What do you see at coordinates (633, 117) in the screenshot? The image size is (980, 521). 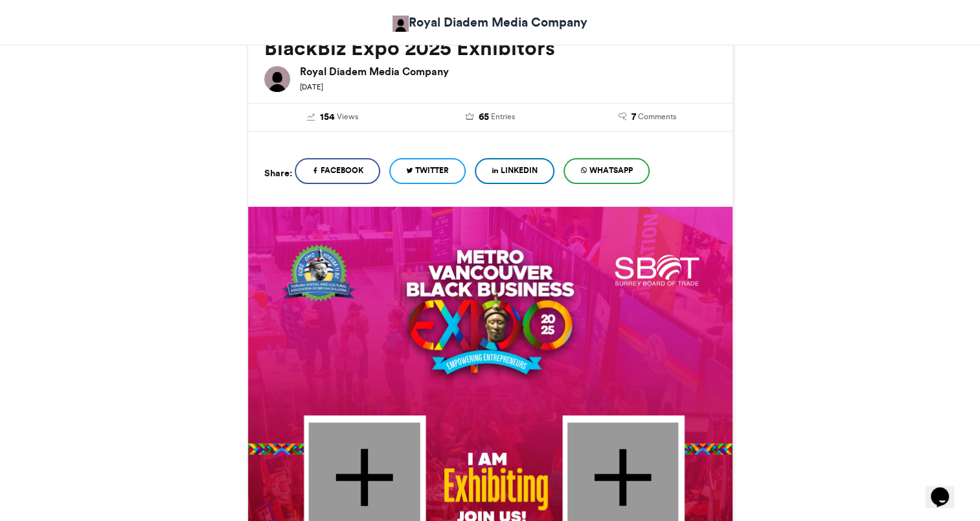 I see `span: 7` at bounding box center [633, 117].